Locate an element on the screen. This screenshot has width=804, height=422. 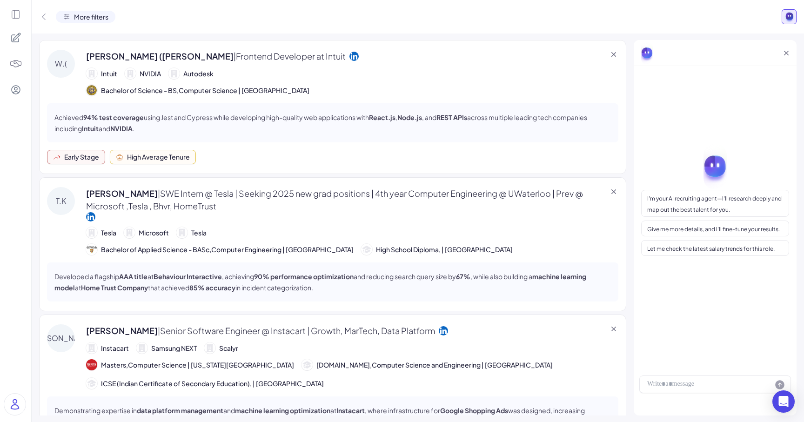
strong: Behaviour Interactive is located at coordinates (188, 276).